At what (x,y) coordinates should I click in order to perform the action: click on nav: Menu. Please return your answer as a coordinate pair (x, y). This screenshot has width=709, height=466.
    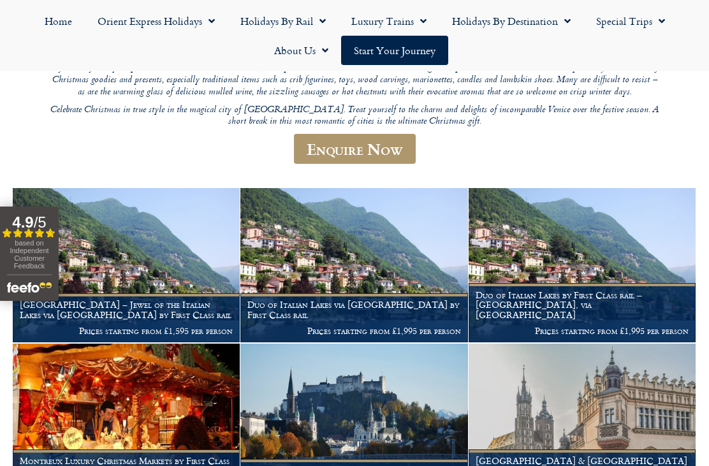
    Looking at the image, I should click on (355, 36).